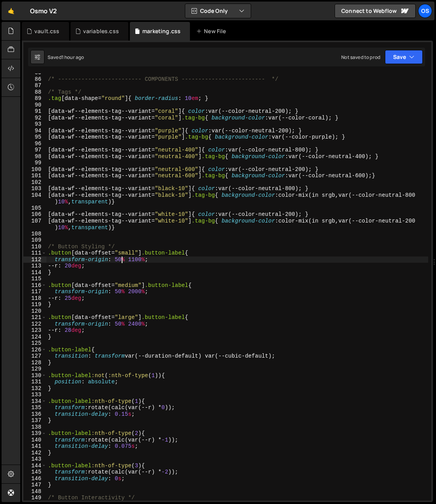 The image size is (436, 504). What do you see at coordinates (35, 459) in the screenshot?
I see `div: 143` at bounding box center [35, 459].